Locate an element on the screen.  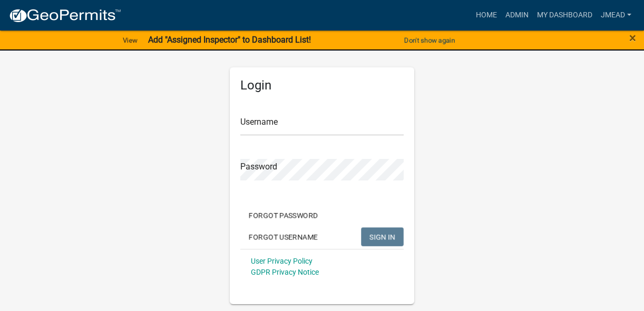
button: SIGN IN is located at coordinates (382, 237).